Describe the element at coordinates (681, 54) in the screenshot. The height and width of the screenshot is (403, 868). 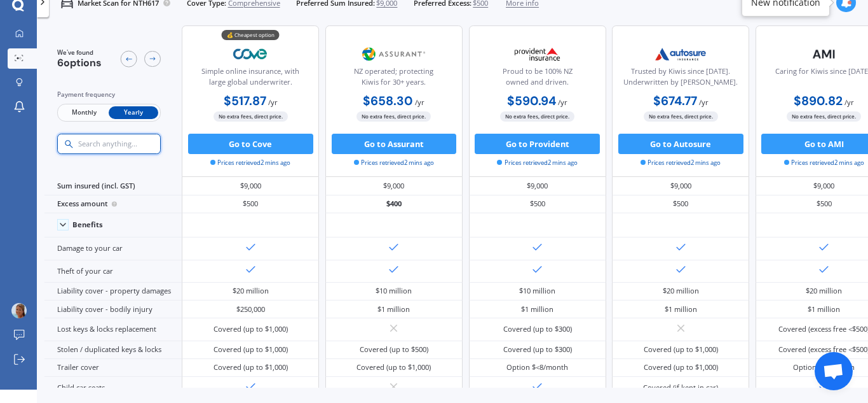
I see `img: Autosure.webp` at that location.